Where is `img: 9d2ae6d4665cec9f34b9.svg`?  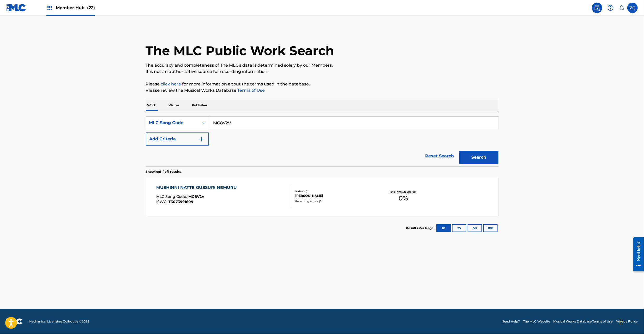 img: 9d2ae6d4665cec9f34b9.svg is located at coordinates (202, 139).